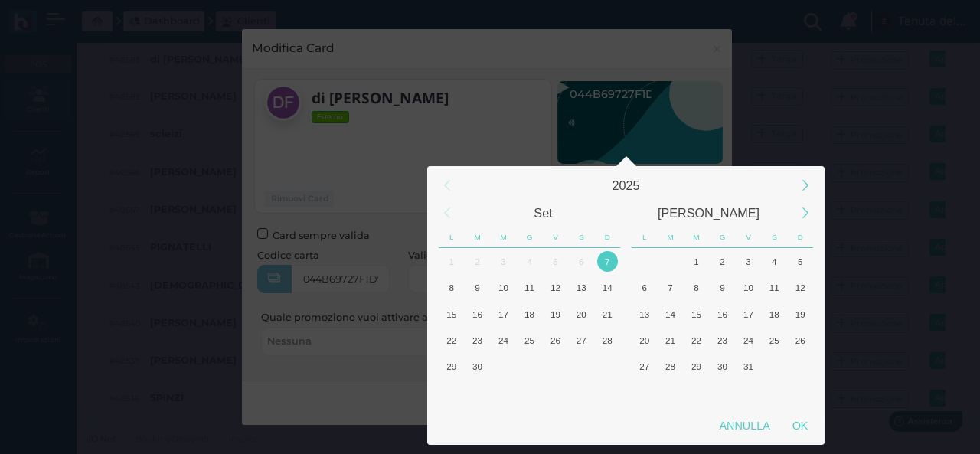  Describe the element at coordinates (644, 288) in the screenshot. I see `div: Lunedì, Ottobre 6` at that location.